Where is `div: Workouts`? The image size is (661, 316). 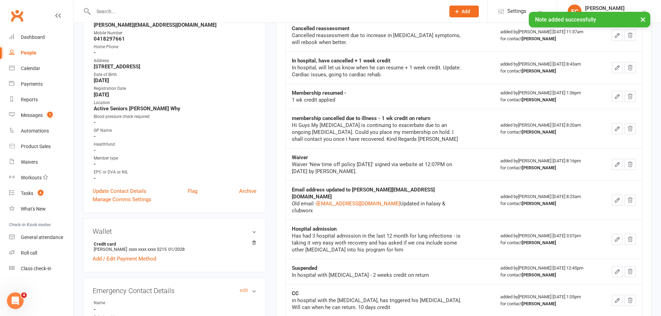 div: Workouts is located at coordinates (31, 178).